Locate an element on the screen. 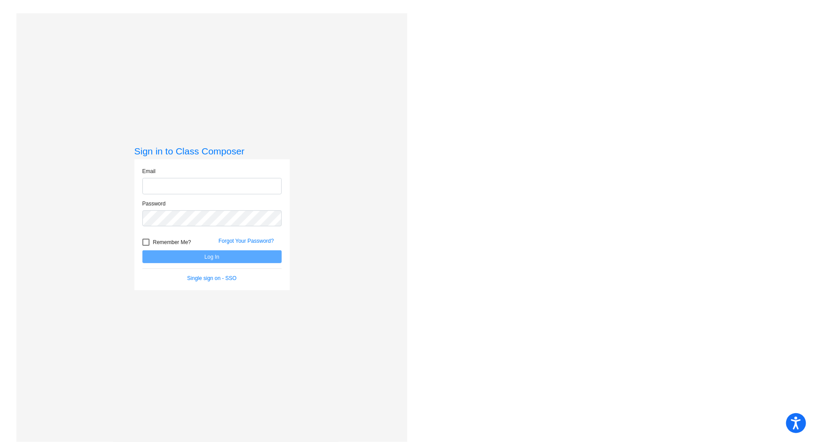 The width and height of the screenshot is (815, 442). h3: Sign in to Class Composer is located at coordinates (212, 151).